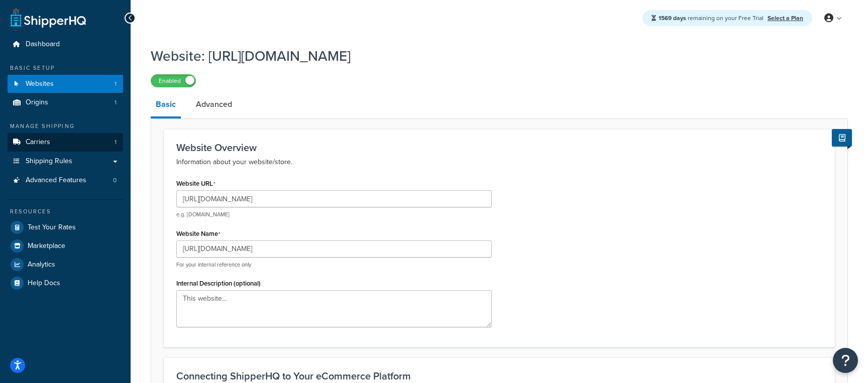 The width and height of the screenshot is (868, 383). I want to click on li: Test Your Rates, so click(65, 228).